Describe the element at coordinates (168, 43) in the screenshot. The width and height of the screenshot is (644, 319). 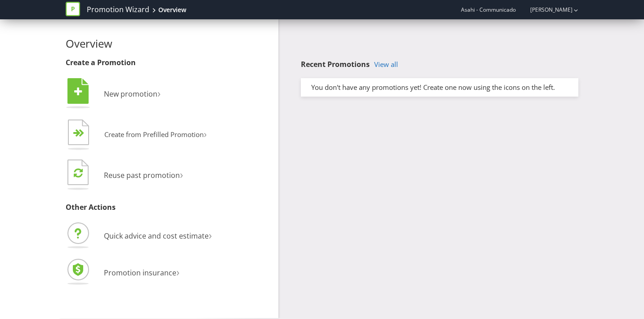
I see `h2: Overview` at that location.